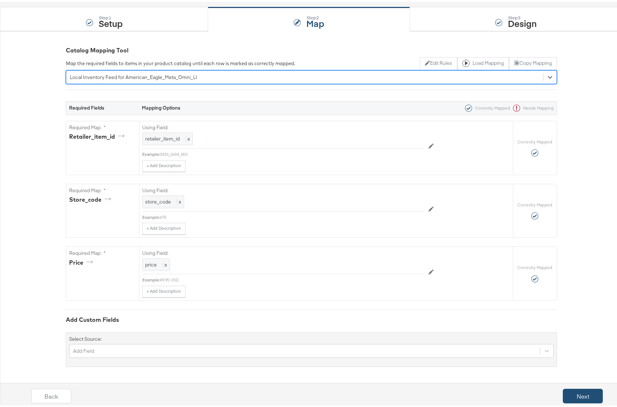 The height and width of the screenshot is (407, 617). What do you see at coordinates (522, 21) in the screenshot?
I see `strong: Design` at bounding box center [522, 21].